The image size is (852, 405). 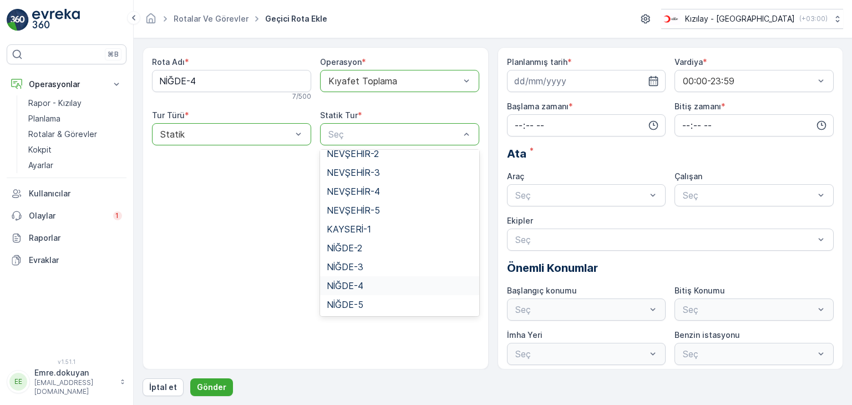 What do you see at coordinates (339, 115) in the screenshot?
I see `label: Statik Tur` at bounding box center [339, 115].